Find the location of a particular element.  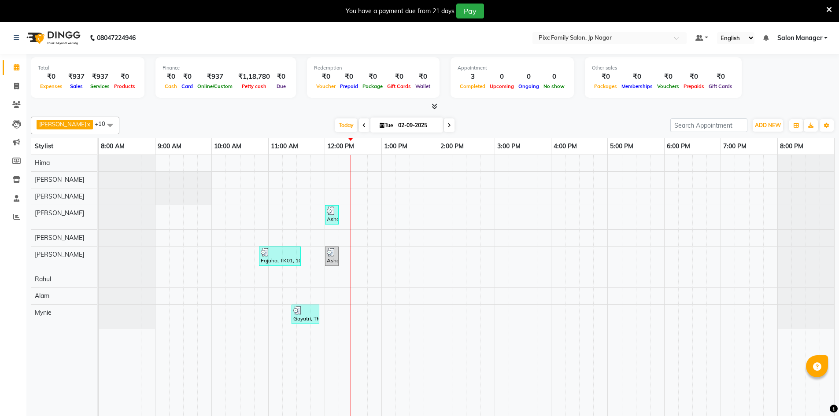

span: Tue is located at coordinates (386, 125).